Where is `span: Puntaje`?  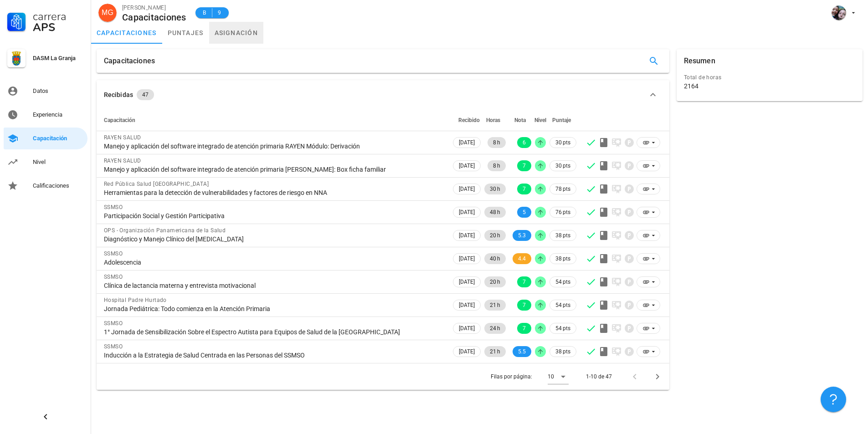
span: Puntaje is located at coordinates (562, 120).